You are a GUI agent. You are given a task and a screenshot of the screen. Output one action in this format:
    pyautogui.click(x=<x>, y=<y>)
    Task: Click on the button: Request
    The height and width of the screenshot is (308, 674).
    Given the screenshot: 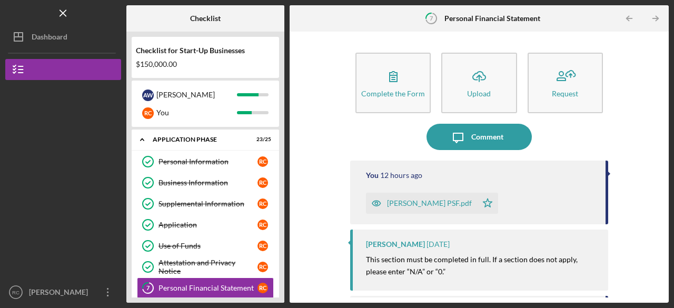 What is the action you would take?
    pyautogui.click(x=565, y=83)
    